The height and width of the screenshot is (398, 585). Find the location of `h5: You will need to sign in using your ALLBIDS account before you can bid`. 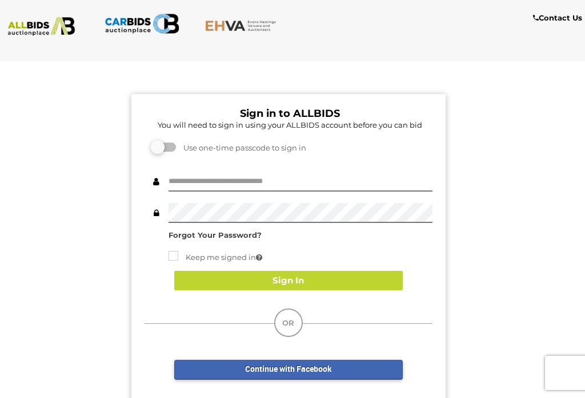

h5: You will need to sign in using your ALLBIDS account before you can bid is located at coordinates (289, 125).